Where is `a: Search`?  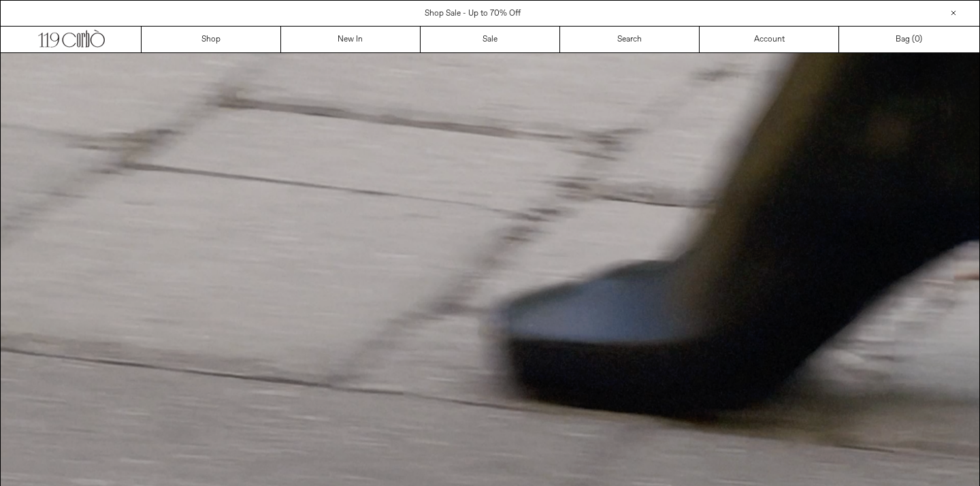
a: Search is located at coordinates (630, 39).